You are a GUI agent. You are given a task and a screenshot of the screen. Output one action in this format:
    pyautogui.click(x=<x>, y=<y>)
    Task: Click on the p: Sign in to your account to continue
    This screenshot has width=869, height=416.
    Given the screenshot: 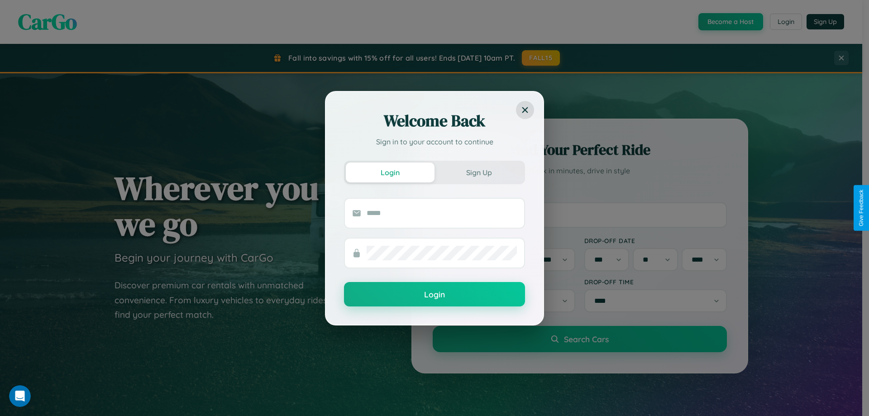 What is the action you would take?
    pyautogui.click(x=434, y=142)
    